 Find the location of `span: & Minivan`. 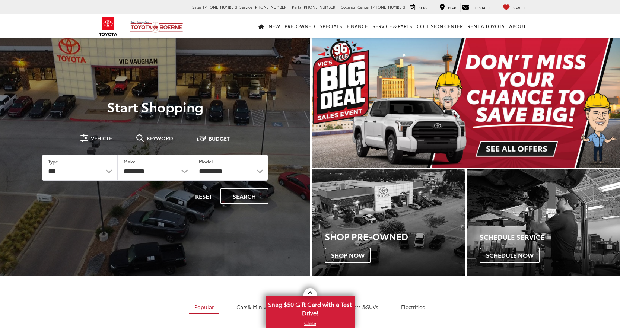

span: & Minivan is located at coordinates (260, 307).